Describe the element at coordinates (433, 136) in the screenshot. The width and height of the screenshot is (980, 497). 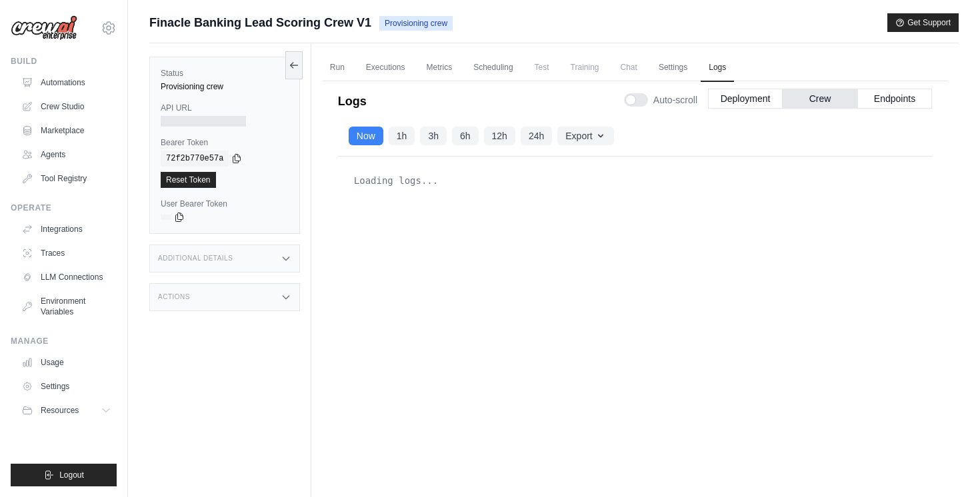
I see `button: 3h` at that location.